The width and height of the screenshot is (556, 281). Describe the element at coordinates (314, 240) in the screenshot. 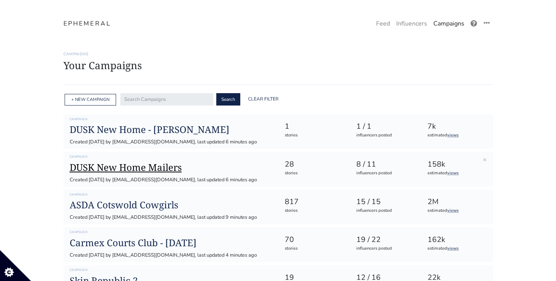

I see `div: 70` at that location.